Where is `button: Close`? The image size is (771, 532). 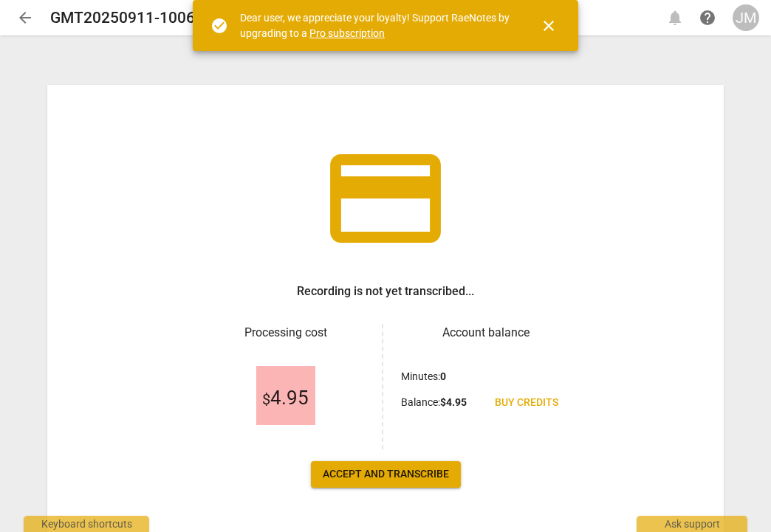 button: Close is located at coordinates (549, 26).